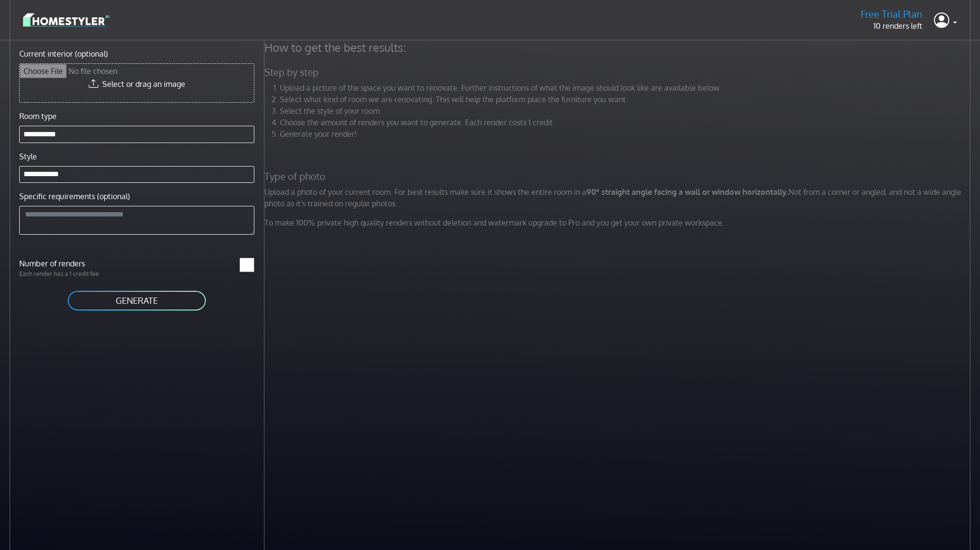 This screenshot has height=550, width=980. Describe the element at coordinates (75, 273) in the screenshot. I see `p: Each render has a 1 credit fee` at that location.